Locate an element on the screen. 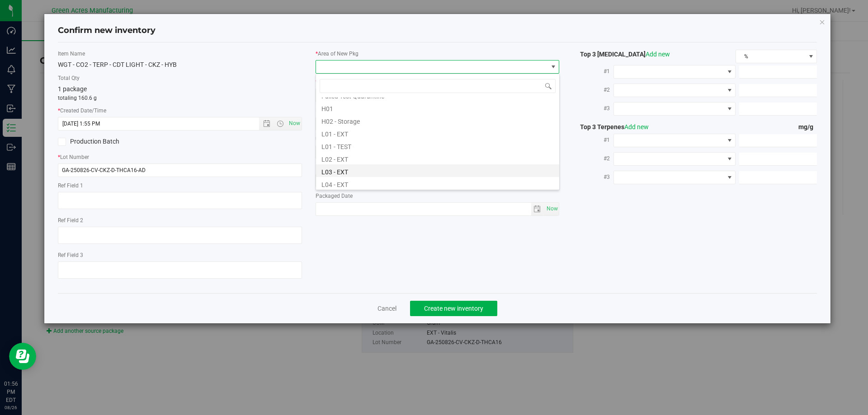 Image resolution: width=868 pixels, height=415 pixels. span: mg/g is located at coordinates (807, 127).